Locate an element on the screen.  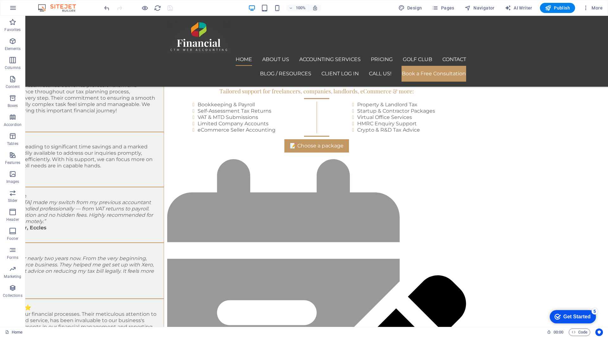
span: Publish is located at coordinates (557, 8).